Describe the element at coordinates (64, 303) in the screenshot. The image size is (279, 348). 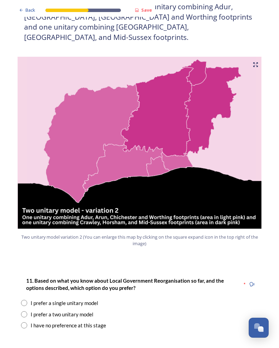
I see `div: I prefer a single unitary model` at that location.